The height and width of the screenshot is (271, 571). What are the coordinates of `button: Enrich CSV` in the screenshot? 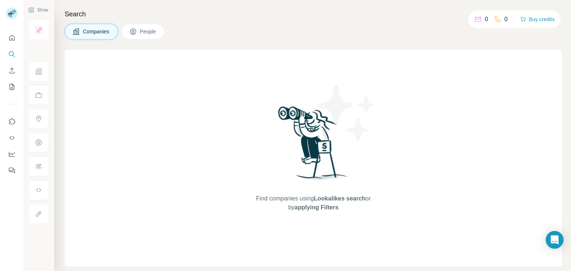 It's located at (12, 71).